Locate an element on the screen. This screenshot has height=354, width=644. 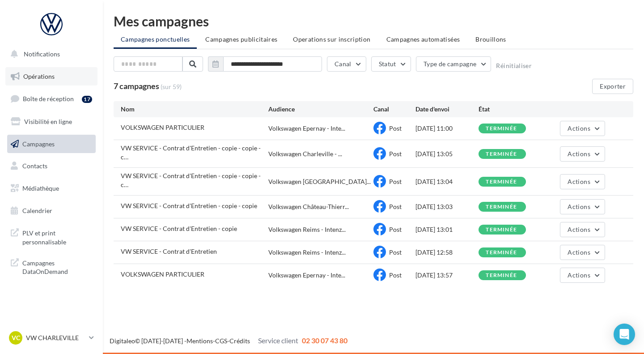
div: Nom is located at coordinates (194, 109).